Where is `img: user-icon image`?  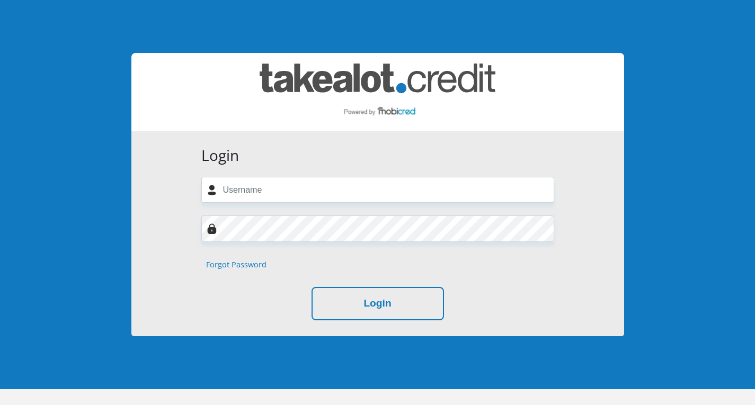 img: user-icon image is located at coordinates (212, 190).